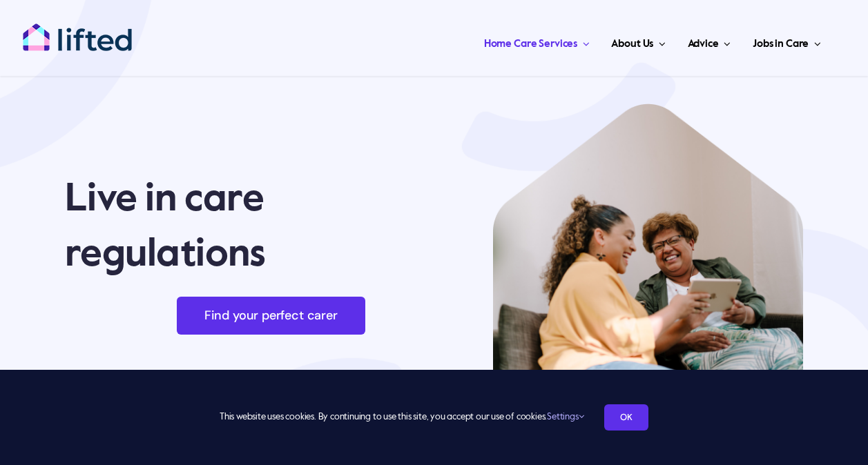  Describe the element at coordinates (530, 44) in the screenshot. I see `span: Home Care Services` at that location.